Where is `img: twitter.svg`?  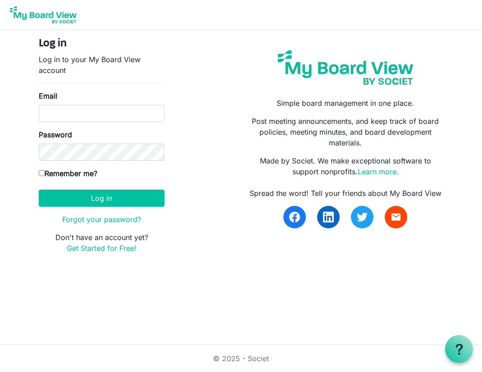
img: twitter.svg is located at coordinates (362, 217).